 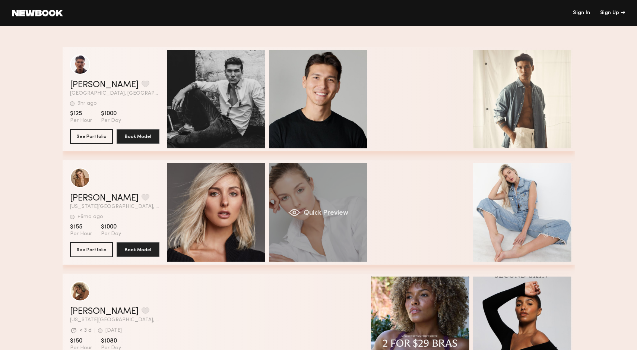 What do you see at coordinates (581, 13) in the screenshot?
I see `a: Sign In` at bounding box center [581, 13].